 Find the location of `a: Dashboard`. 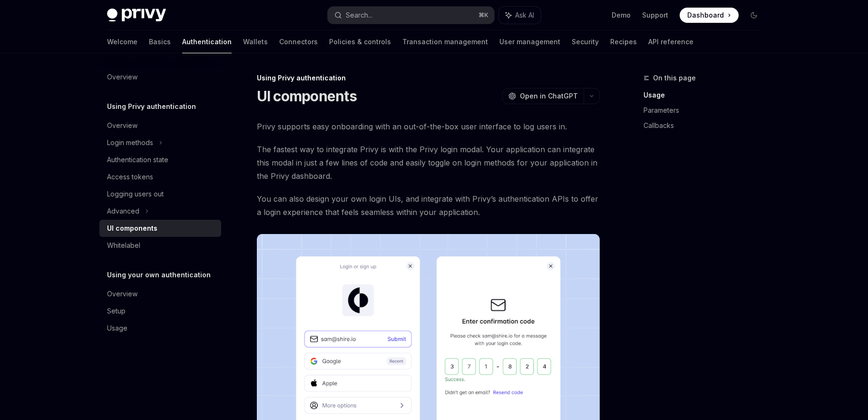

a: Dashboard is located at coordinates (709, 15).